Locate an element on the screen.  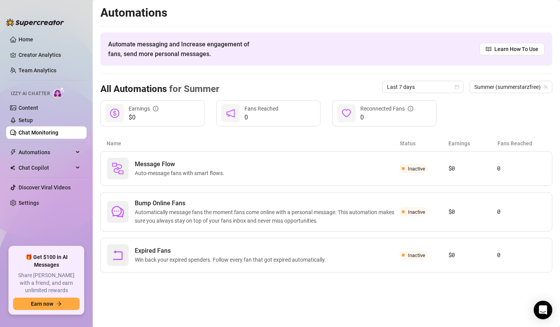
a: Learn How To Use is located at coordinates (512, 49).